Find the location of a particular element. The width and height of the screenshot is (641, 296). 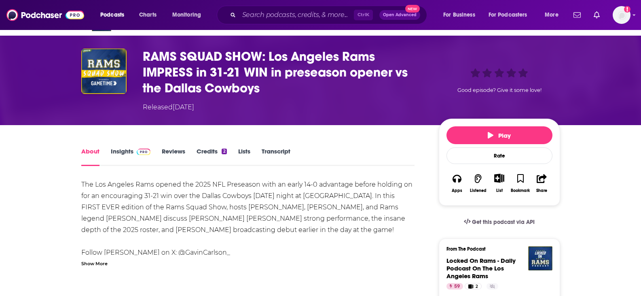

span: 59 is located at coordinates (457, 287).